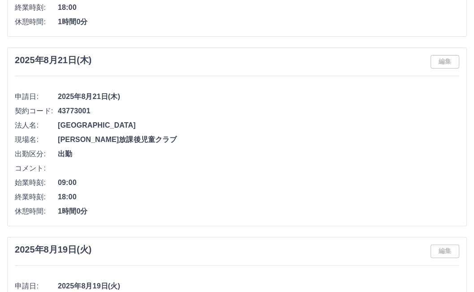 The height and width of the screenshot is (292, 474). Describe the element at coordinates (258, 111) in the screenshot. I see `span: 43773001` at that location.